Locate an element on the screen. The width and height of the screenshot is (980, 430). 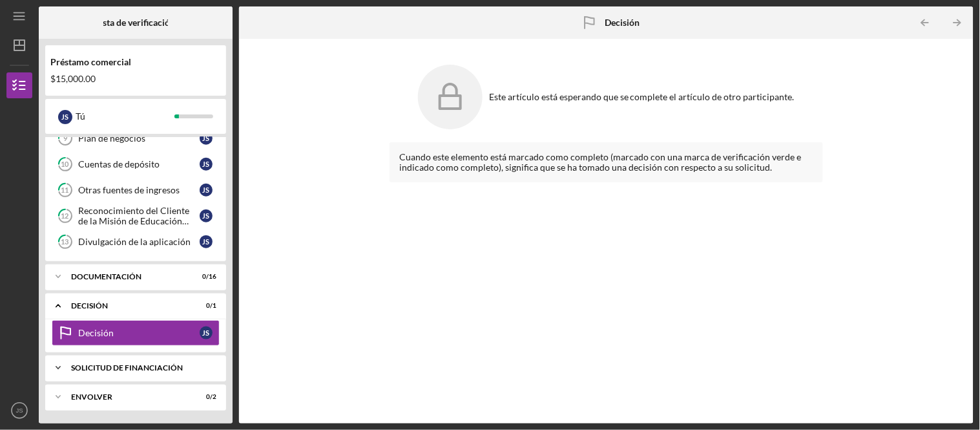
tspan: 10 is located at coordinates (65, 164).